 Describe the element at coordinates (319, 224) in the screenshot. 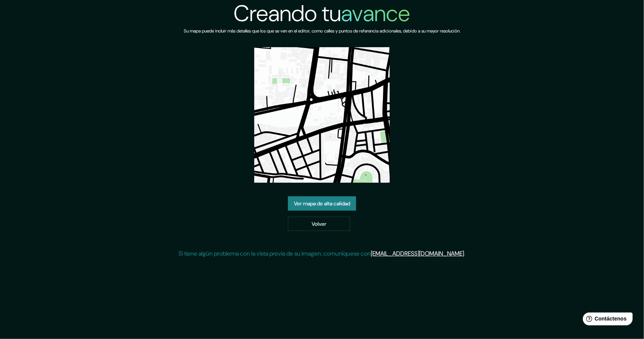

I see `font: Volver` at that location.